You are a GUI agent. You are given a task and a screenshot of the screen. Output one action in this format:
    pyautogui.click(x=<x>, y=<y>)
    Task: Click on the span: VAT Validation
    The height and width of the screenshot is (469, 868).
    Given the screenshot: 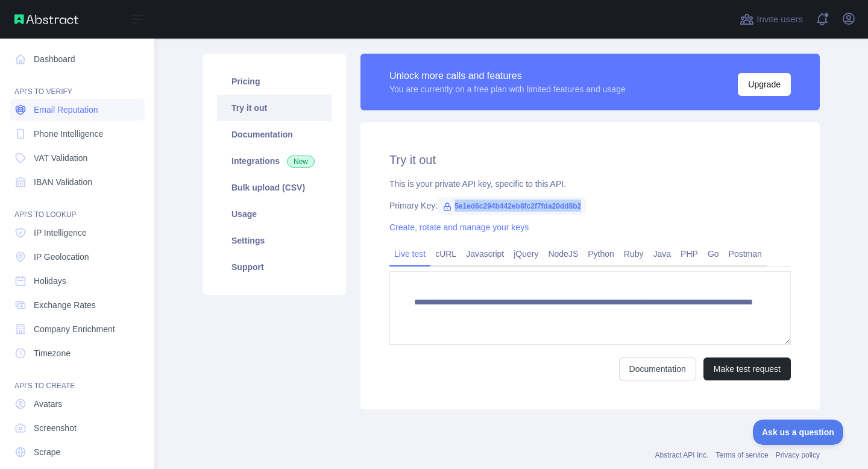 What is the action you would take?
    pyautogui.click(x=60, y=158)
    